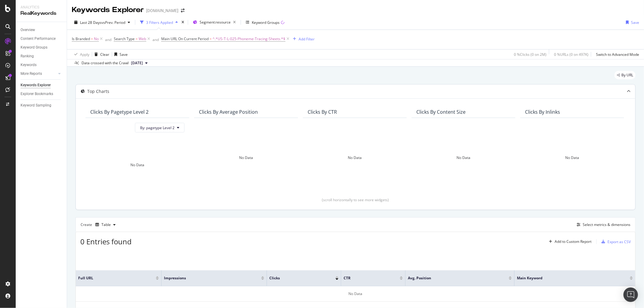 This screenshot has height=308, width=644. What do you see at coordinates (36, 105) in the screenshot?
I see `div: Keyword Sampling` at bounding box center [36, 105].